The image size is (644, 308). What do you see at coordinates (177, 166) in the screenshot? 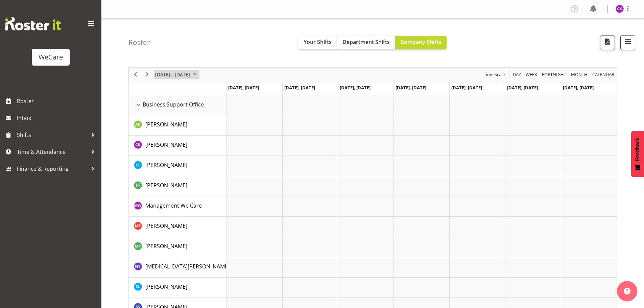
I see `td: Isabel Simcox resource` at bounding box center [177, 166].